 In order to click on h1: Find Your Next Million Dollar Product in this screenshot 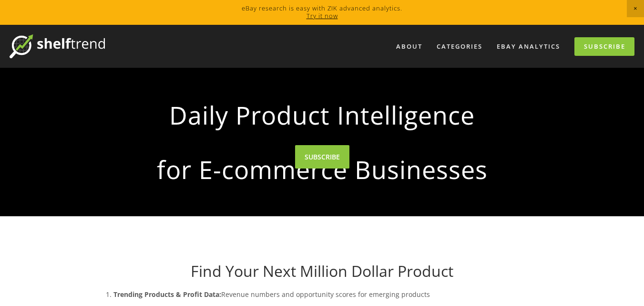, I will do `click(322, 271)`.